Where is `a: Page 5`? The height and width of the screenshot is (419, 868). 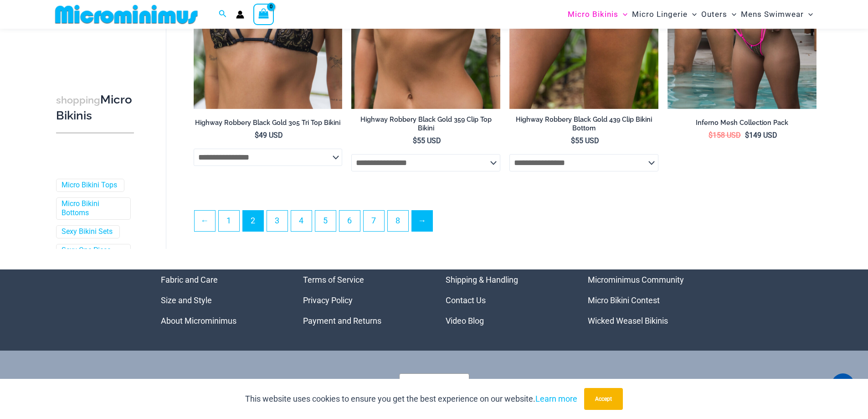 a: Page 5 is located at coordinates (326, 221).